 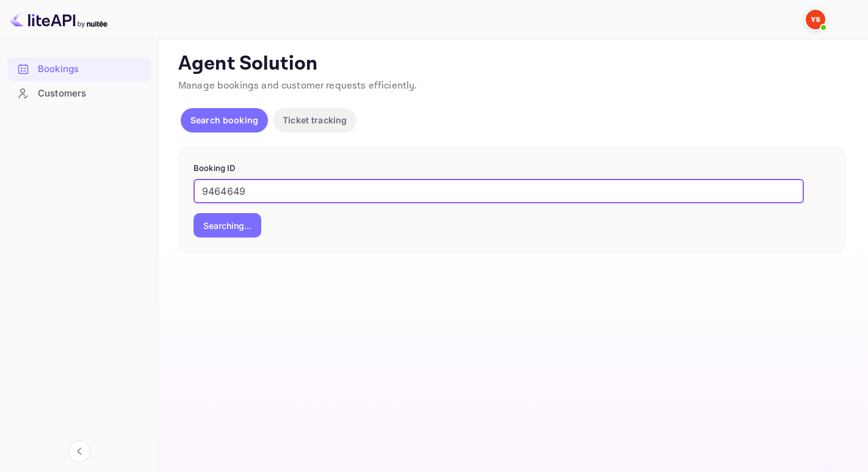 I want to click on img: LiteAPI logo, so click(x=58, y=19).